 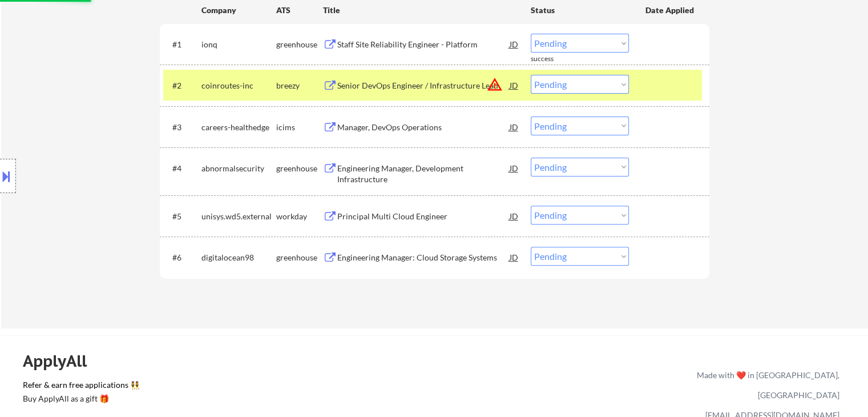 I want to click on div: Senior DevOps Engineer / Infrastructure Lead, so click(x=423, y=86).